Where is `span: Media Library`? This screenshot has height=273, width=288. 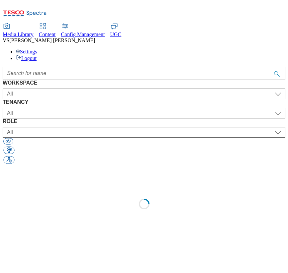 span: Media Library is located at coordinates (18, 34).